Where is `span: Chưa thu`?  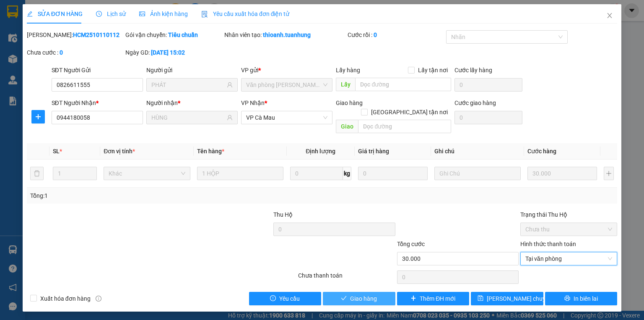 span: Chưa thu is located at coordinates (569, 229).